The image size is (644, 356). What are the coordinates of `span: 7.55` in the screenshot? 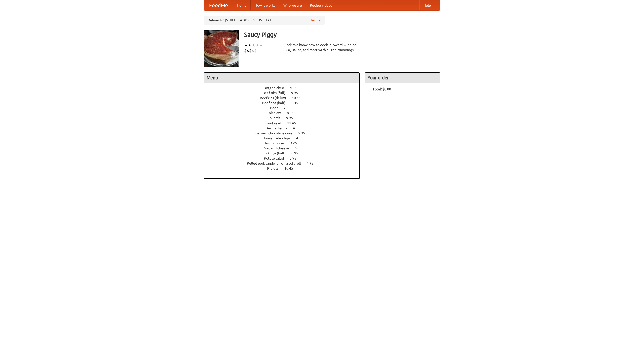 It's located at (289, 108).